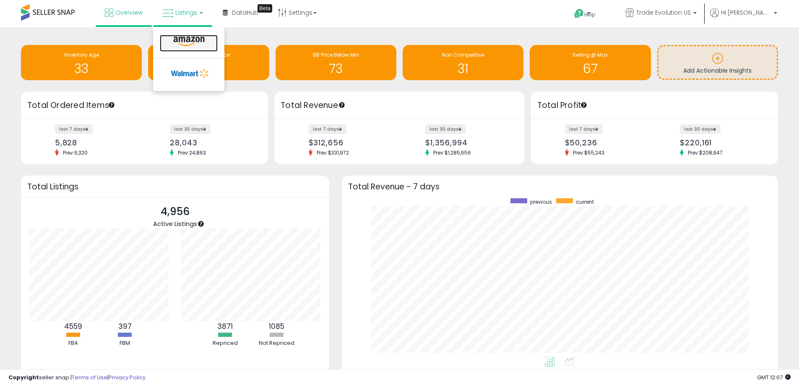 This screenshot has width=799, height=386. What do you see at coordinates (97, 142) in the screenshot?
I see `div: 5,828` at bounding box center [97, 142].